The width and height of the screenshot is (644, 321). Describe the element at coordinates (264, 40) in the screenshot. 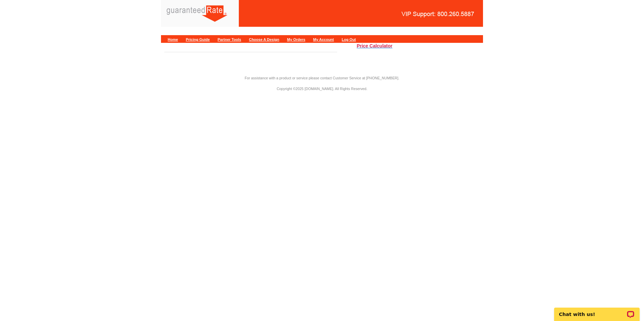

I see `a: Choose A Design` at that location.